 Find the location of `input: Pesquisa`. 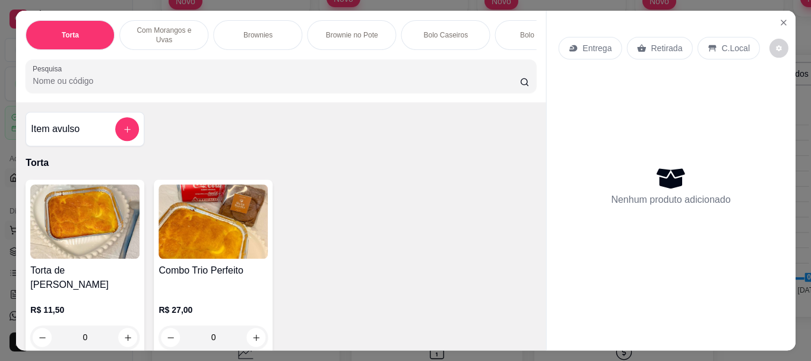

input: Pesquisa is located at coordinates (276, 81).